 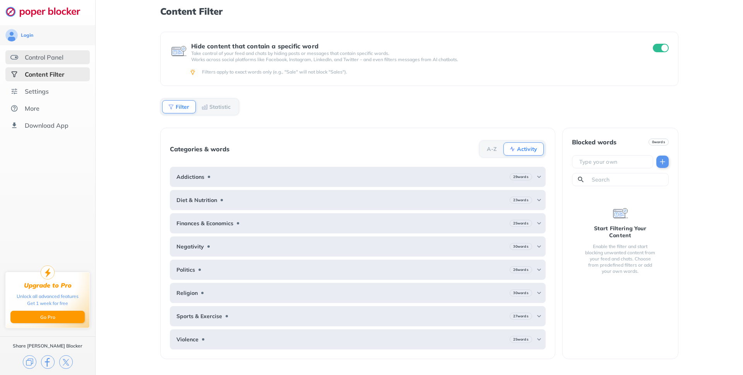 What do you see at coordinates (45, 74) in the screenshot?
I see `div: Content Filter` at bounding box center [45, 74].